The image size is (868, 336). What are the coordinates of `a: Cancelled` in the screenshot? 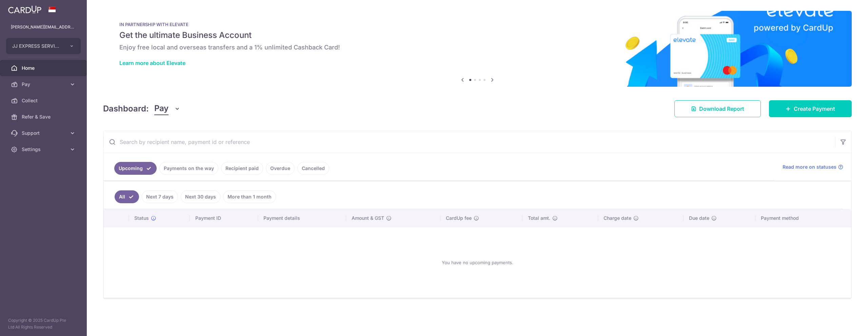 It's located at (313, 169).